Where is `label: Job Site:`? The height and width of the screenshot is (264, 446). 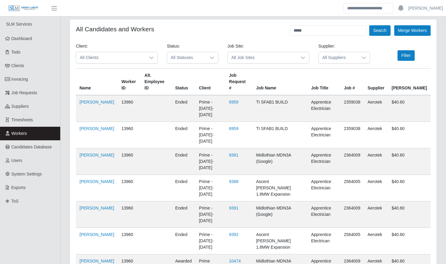 label: Job Site: is located at coordinates (235, 46).